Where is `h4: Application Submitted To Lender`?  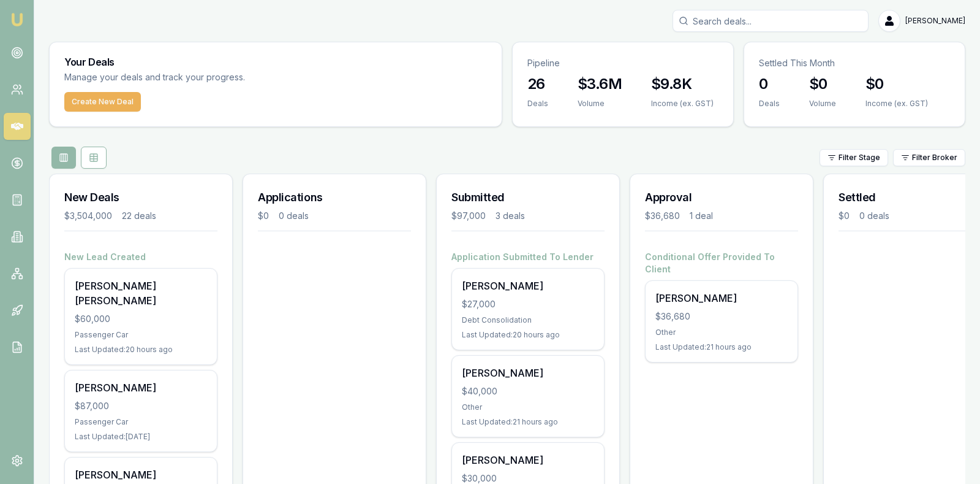 h4: Application Submitted To Lender is located at coordinates (528, 257).